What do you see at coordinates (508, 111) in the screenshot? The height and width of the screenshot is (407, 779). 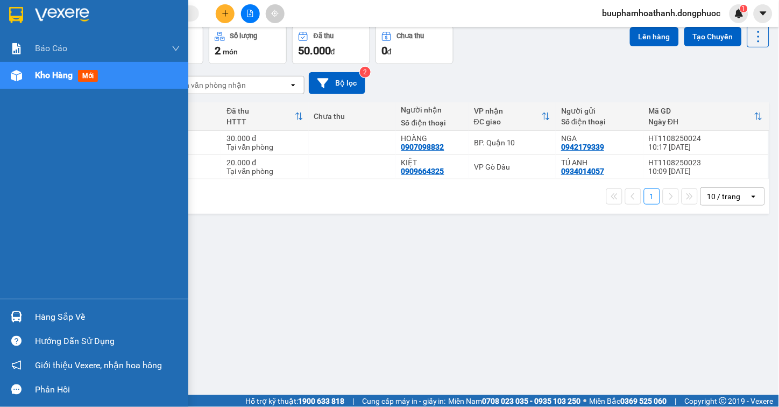 I see `div: VP nhận` at bounding box center [508, 111].